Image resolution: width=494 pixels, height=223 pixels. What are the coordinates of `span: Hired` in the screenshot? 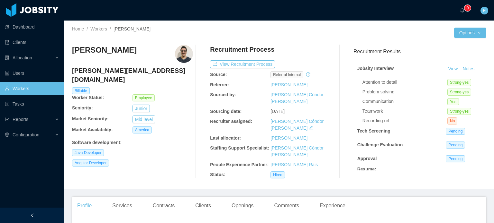 It's located at (278, 175).